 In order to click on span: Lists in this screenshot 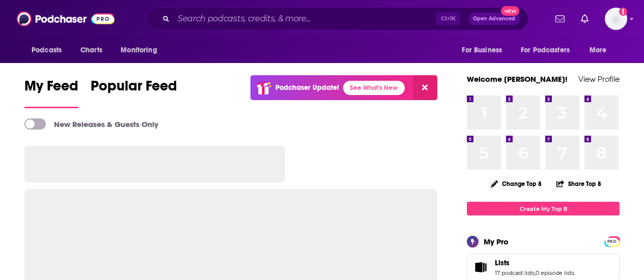, I will do `click(502, 263)`.